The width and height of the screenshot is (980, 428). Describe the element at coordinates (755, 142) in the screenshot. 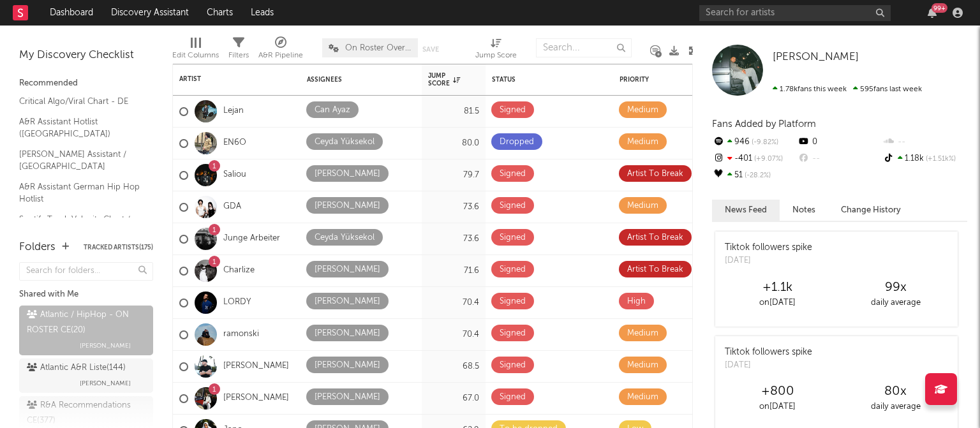

I see `div: 946` at that location.